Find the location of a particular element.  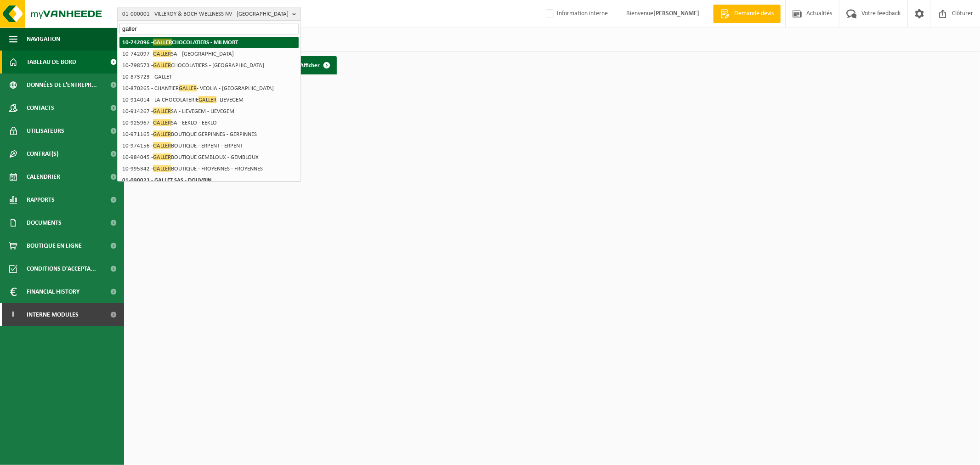

input: Chercher des succursales liées is located at coordinates (209, 28).